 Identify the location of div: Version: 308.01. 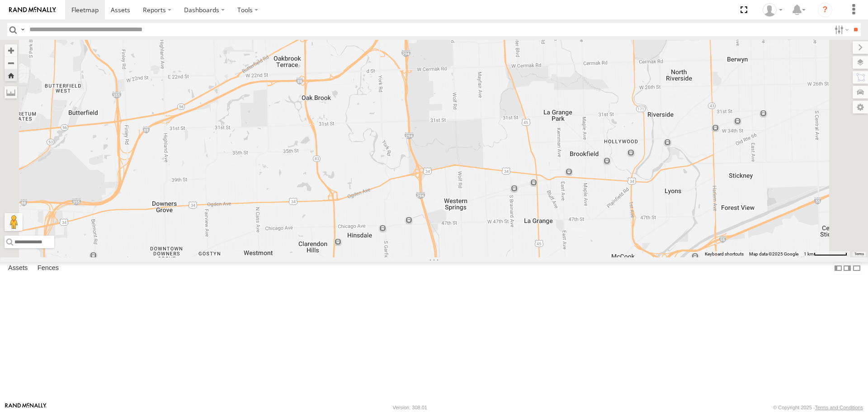
(410, 408).